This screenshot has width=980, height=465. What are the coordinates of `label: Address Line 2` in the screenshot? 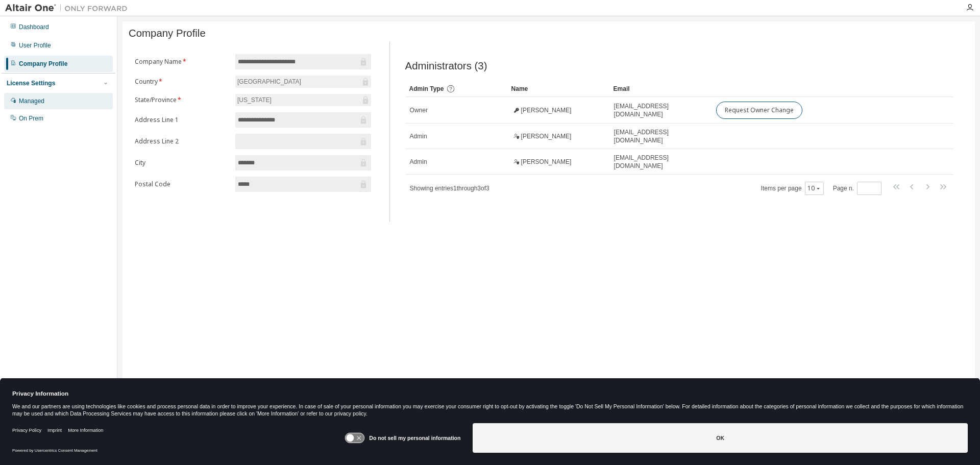 It's located at (182, 141).